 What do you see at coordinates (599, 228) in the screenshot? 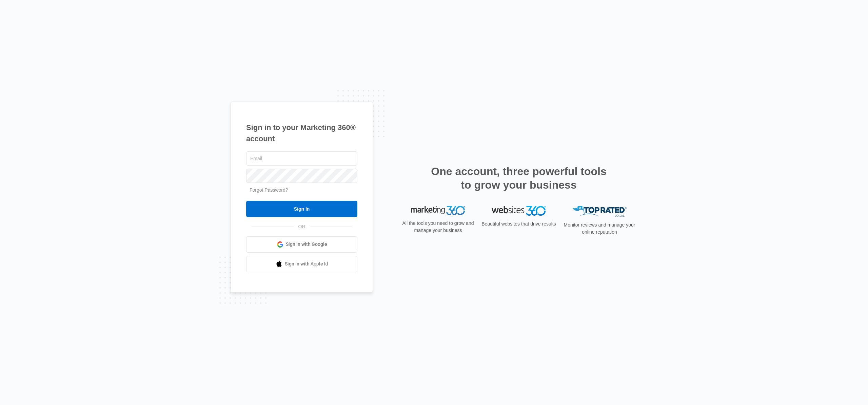
I see `p: Monitor reviews and manage your online reputation` at bounding box center [599, 228].